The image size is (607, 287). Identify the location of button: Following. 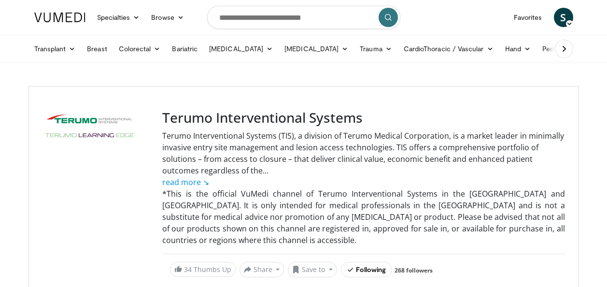
(366, 269).